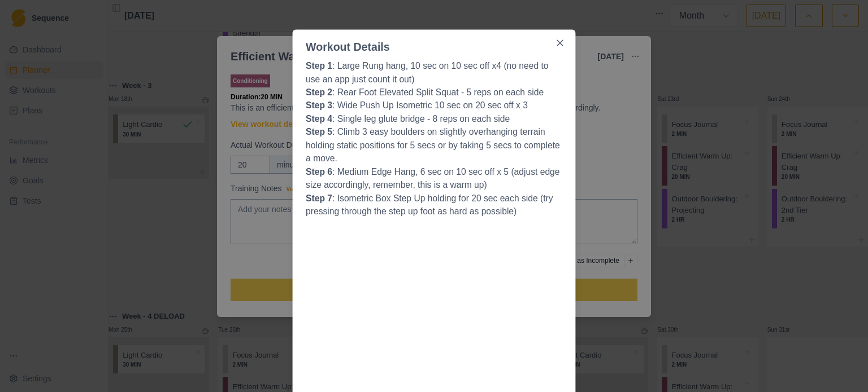 Image resolution: width=868 pixels, height=392 pixels. Describe the element at coordinates (434, 118) in the screenshot. I see `p: : Single leg glute bridge - 8 reps on each side` at that location.